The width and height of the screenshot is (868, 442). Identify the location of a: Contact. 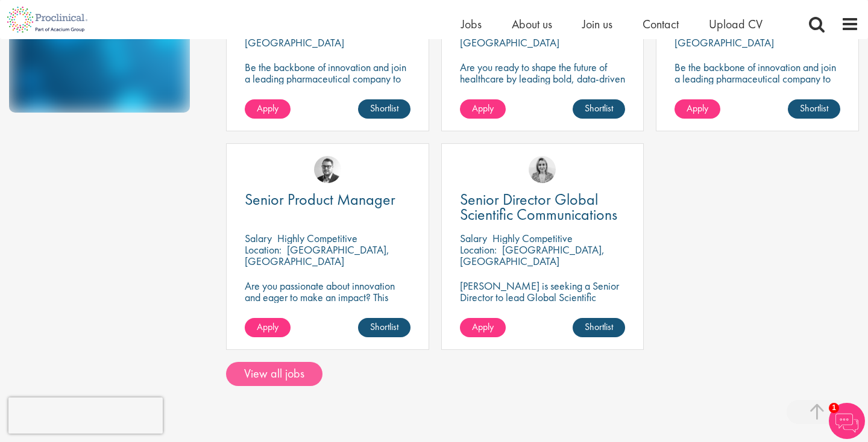
(660, 24).